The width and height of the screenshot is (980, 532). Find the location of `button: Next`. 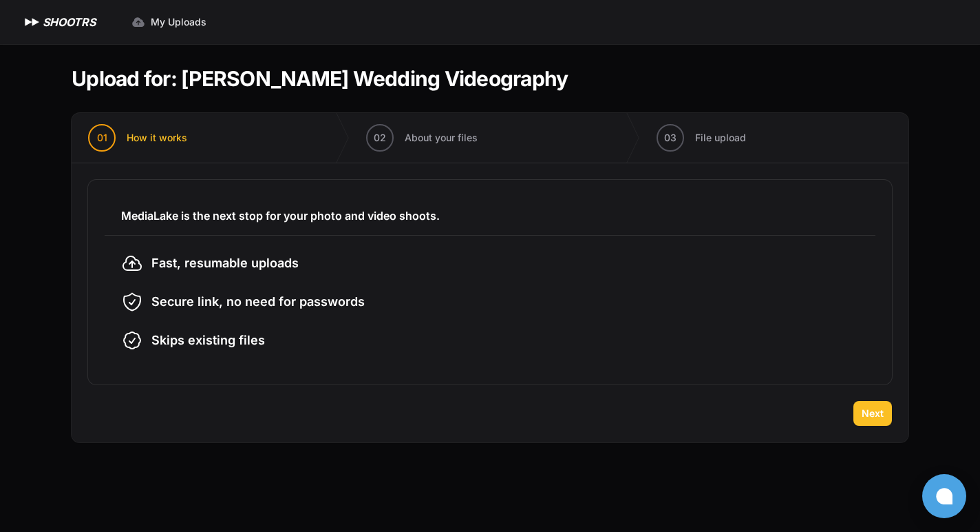

button: Next is located at coordinates (873, 413).